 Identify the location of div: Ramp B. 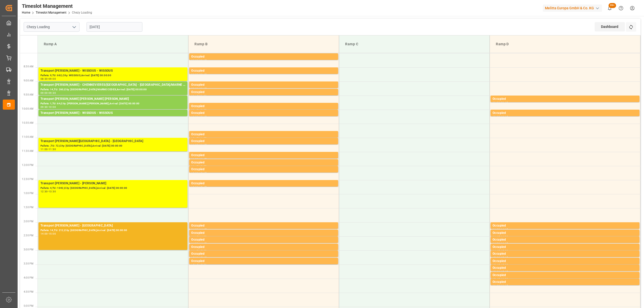
(264, 44).